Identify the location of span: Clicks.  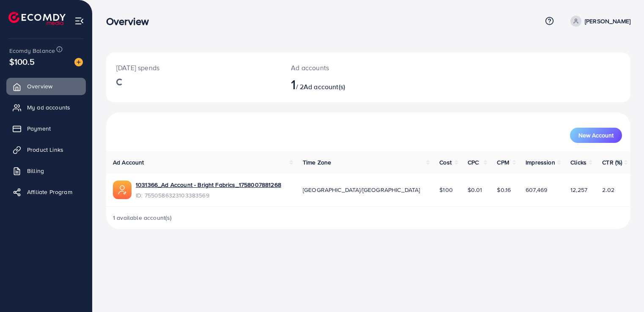
(578, 162).